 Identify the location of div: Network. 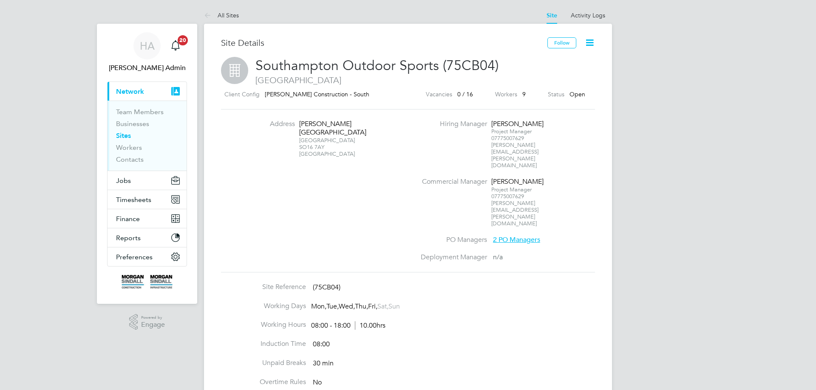
(147, 136).